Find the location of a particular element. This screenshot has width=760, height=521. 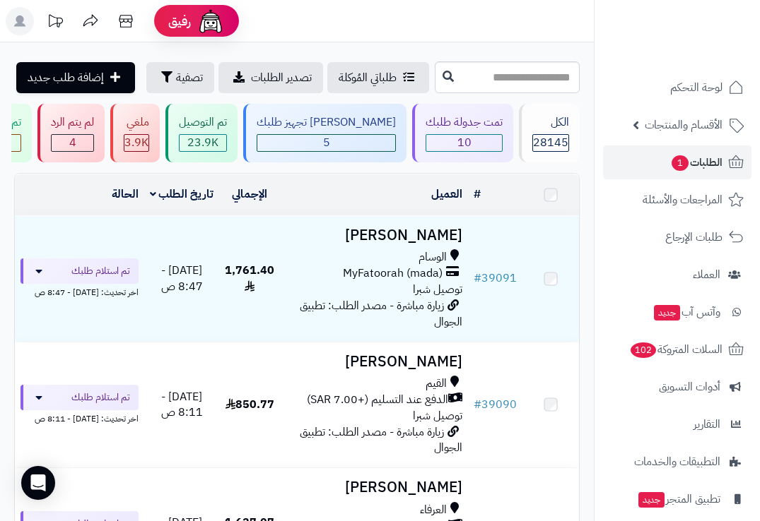

a: المراجعات والأسئلة is located at coordinates (677, 200).